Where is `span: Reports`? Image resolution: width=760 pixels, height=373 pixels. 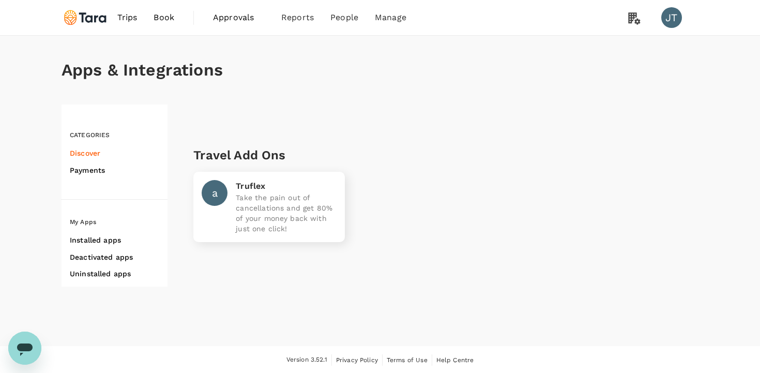
span: Reports is located at coordinates (297, 18).